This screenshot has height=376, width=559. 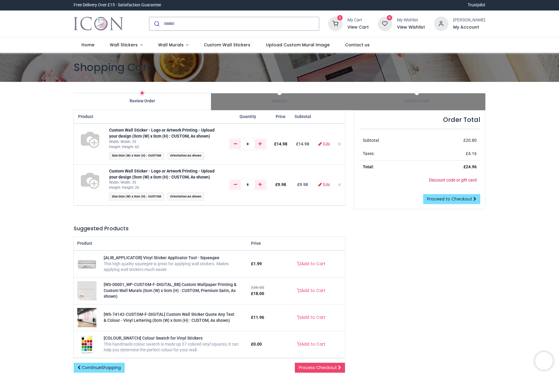 What do you see at coordinates (174, 266) in the screenshot?
I see `div: This high quality squeegee is great for applying wall stickers. Makes applying wall stickers much...` at bounding box center [174, 266].